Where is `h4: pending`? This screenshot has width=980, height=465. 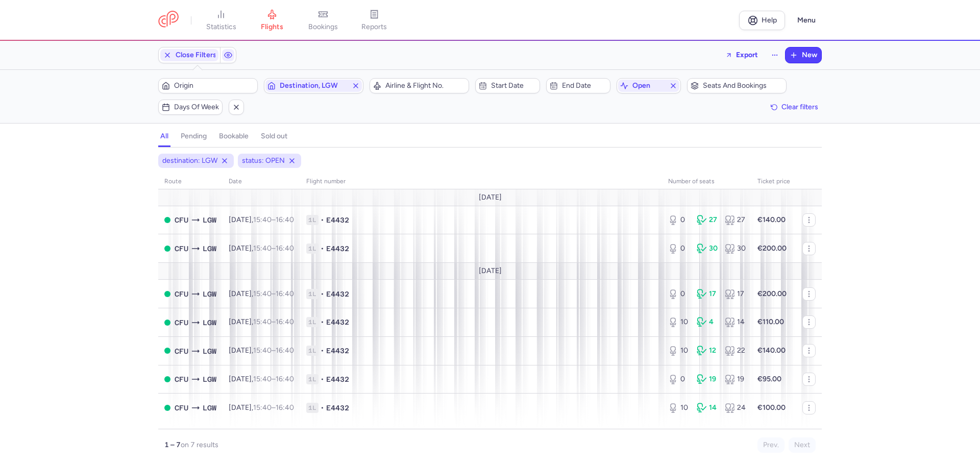
h4: pending is located at coordinates (194, 137).